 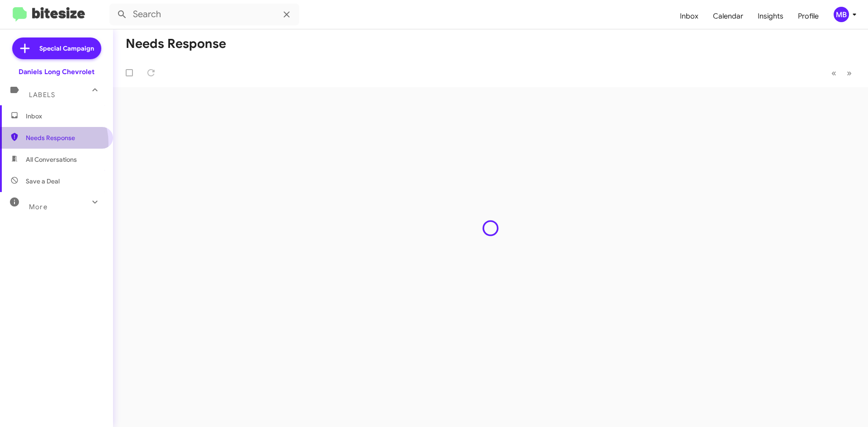 I want to click on nav: Page navigation example, so click(x=842, y=73).